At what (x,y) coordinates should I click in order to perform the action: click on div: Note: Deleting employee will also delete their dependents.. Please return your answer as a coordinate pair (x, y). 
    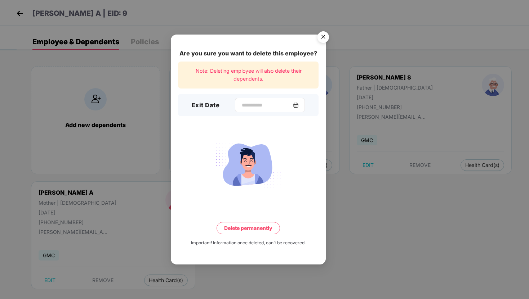
    Looking at the image, I should click on (248, 75).